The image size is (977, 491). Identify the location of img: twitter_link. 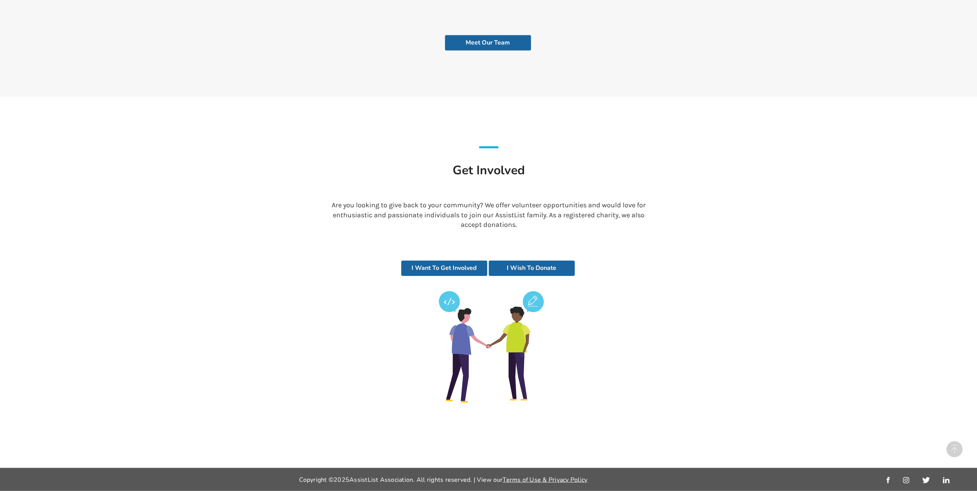
(925, 480).